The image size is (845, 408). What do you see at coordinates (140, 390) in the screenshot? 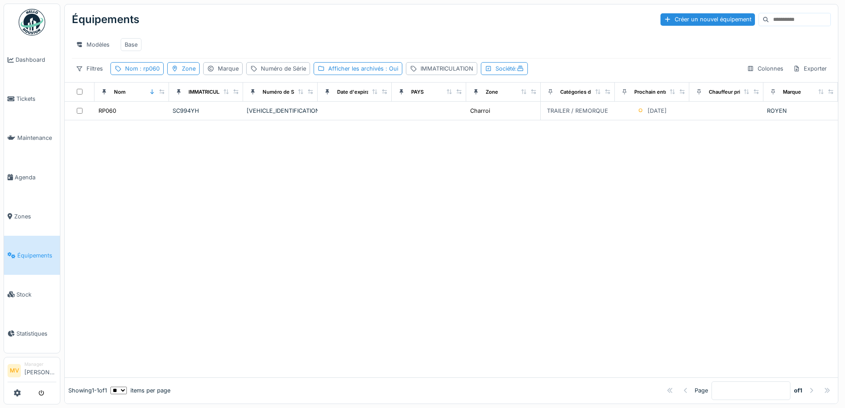
I see `div: items per page` at bounding box center [140, 390].